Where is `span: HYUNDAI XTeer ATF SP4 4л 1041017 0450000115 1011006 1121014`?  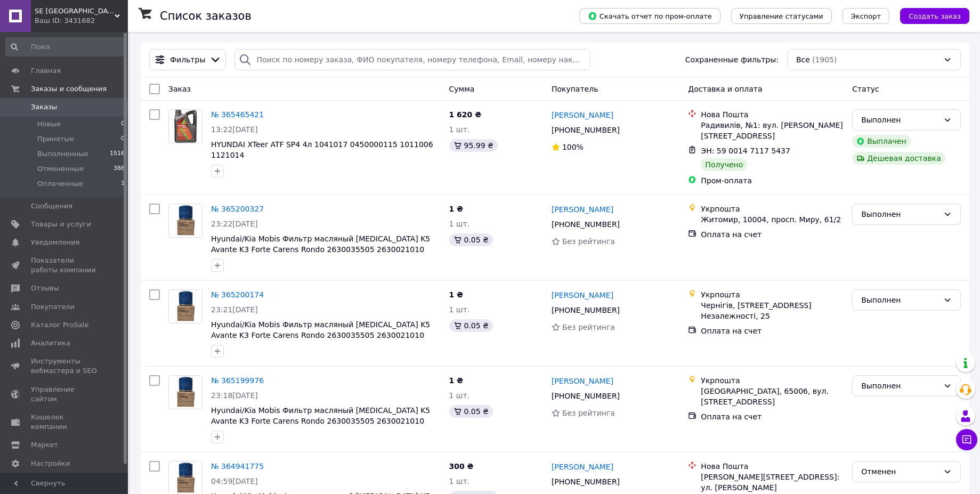 span: HYUNDAI XTeer ATF SP4 4л 1041017 0450000115 1011006 1121014 is located at coordinates (321, 149).